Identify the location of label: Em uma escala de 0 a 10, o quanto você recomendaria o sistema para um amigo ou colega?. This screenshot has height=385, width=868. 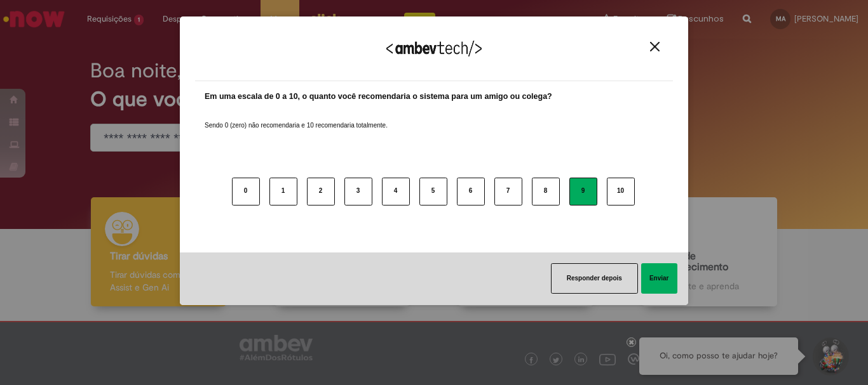
(378, 96).